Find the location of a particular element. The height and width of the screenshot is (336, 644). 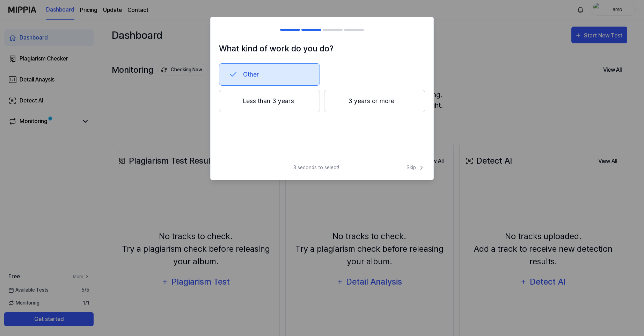

button: Skip is located at coordinates (415, 168).